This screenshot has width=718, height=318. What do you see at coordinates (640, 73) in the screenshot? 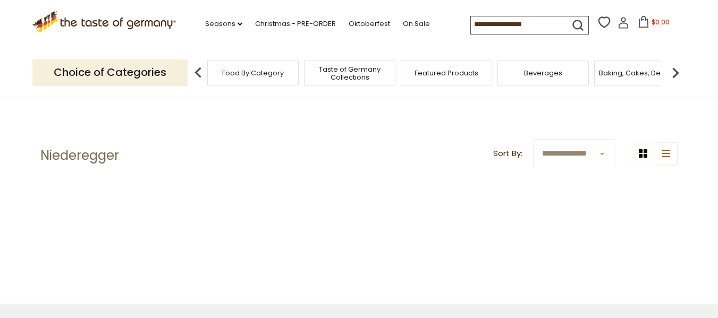
I see `span: Baking, Cakes, Desserts` at bounding box center [640, 73].